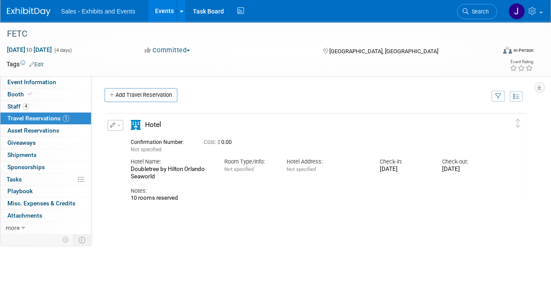  What do you see at coordinates (404, 162) in the screenshot?
I see `div: Check-in:` at bounding box center [404, 162].